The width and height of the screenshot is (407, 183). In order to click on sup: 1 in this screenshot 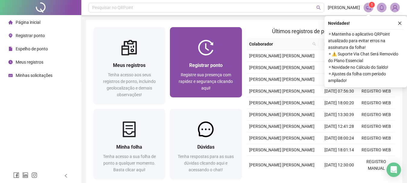, I will do `click(372, 5)`.